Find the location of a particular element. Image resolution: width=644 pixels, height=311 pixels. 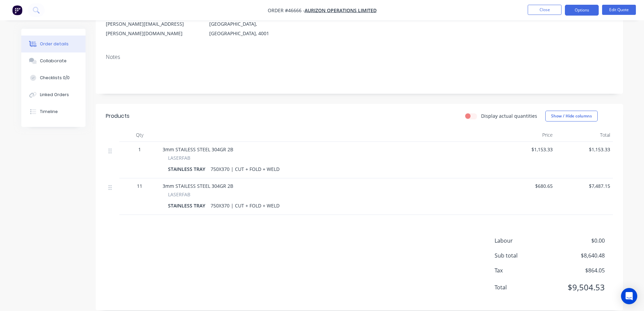

span: Total is located at coordinates (525, 287).